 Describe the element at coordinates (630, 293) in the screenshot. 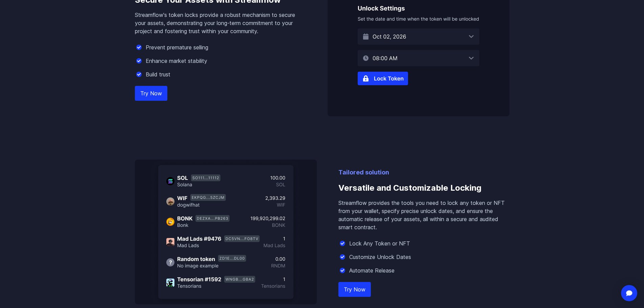

I see `div: Open Intercom Messenger` at that location.